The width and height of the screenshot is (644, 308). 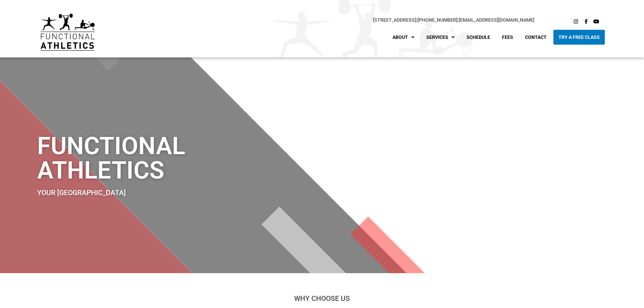 What do you see at coordinates (507, 37) in the screenshot?
I see `a: Fees` at bounding box center [507, 37].